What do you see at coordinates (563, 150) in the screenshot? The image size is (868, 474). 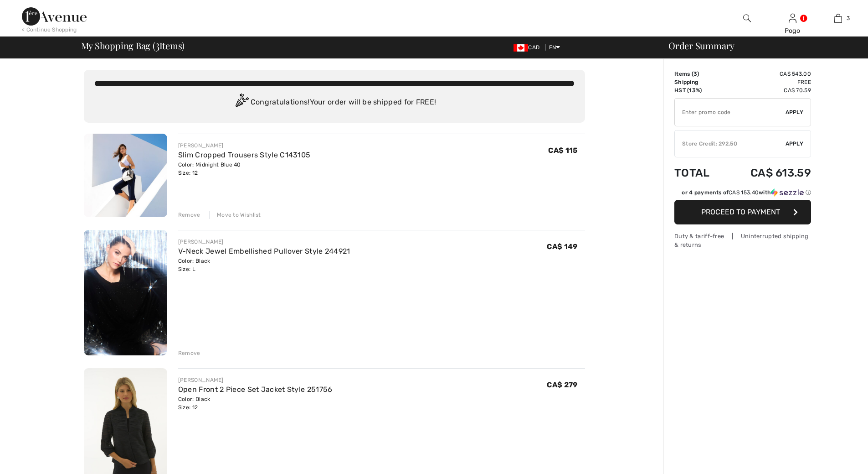 I see `span: CA$ 115` at bounding box center [563, 150].